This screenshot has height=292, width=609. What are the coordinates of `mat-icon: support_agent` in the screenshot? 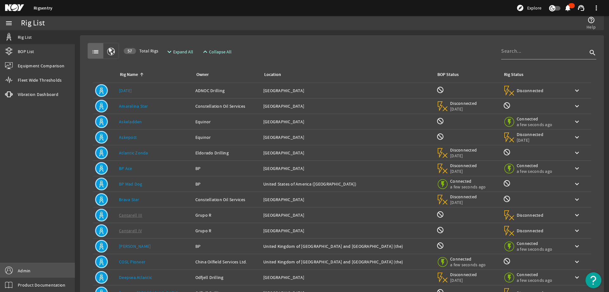 It's located at (581, 8).